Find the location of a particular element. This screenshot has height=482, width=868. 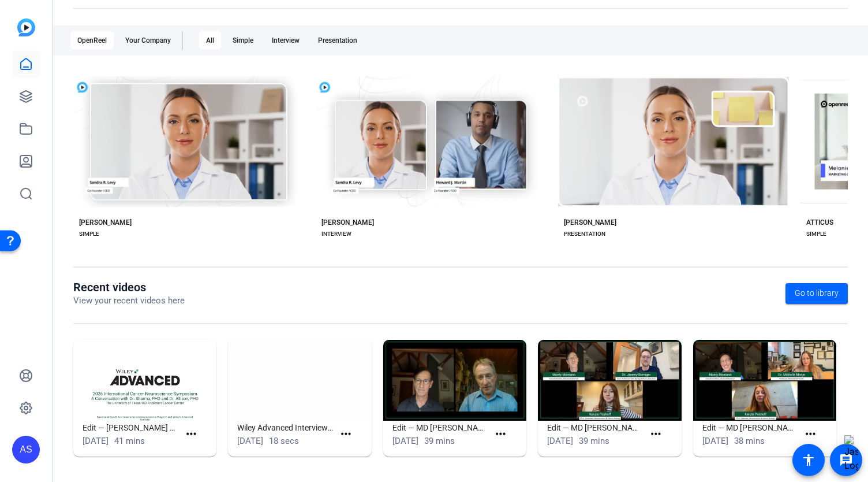

img: Edit — MD Anderson Podcast w/ Charles Raison is located at coordinates (455, 380).